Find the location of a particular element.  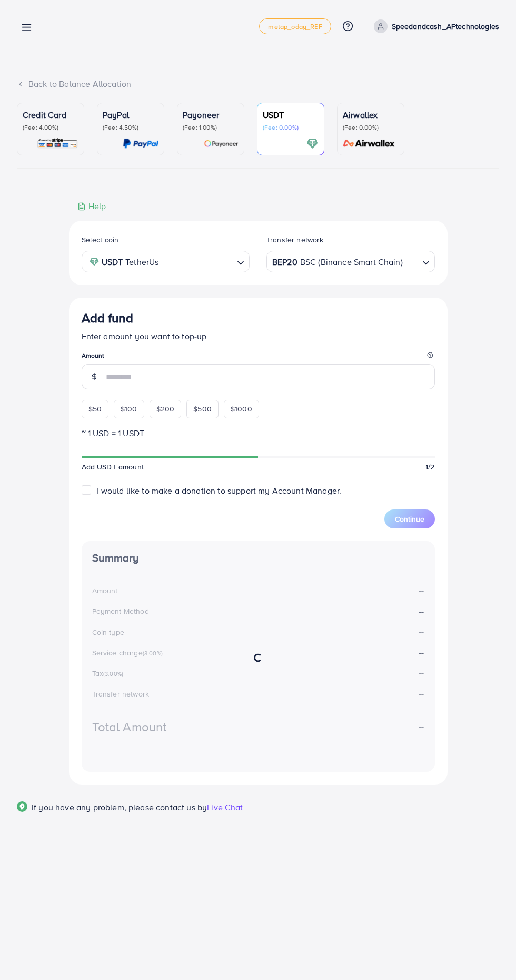

p: Speedandcash_AFtechnologies is located at coordinates (446, 27).